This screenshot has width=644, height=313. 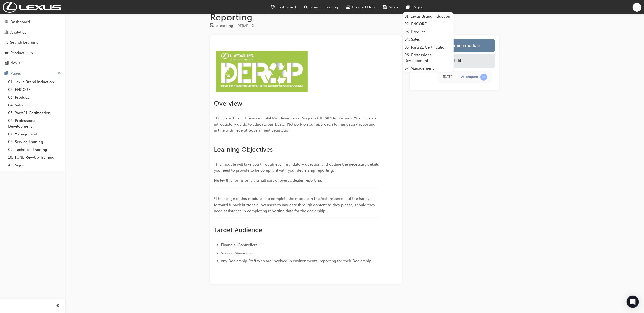 What do you see at coordinates (295, 125) in the screenshot?
I see `span: The Lexus Dealer Environmental Risk Awareness Program (DERAP) Reporting eModule is an introductor...` at bounding box center [295, 125].